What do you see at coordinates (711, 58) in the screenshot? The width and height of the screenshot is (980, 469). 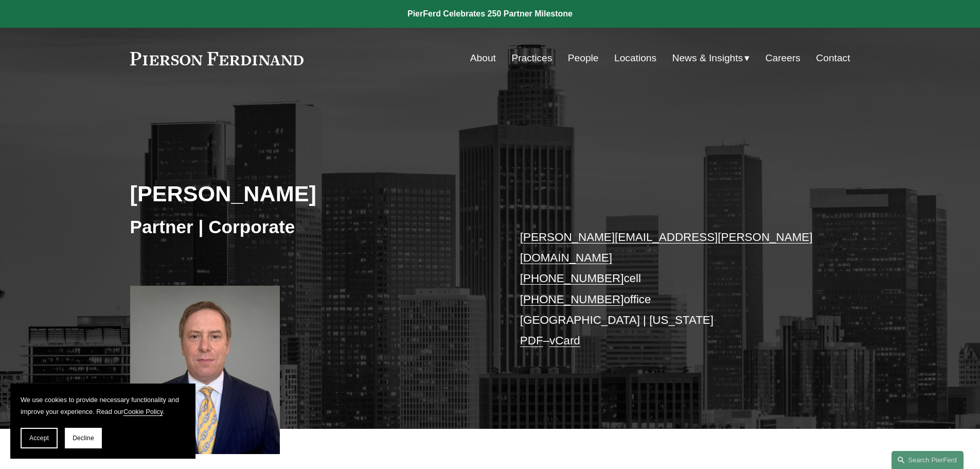 I see `a: folder dropdown` at bounding box center [711, 58].